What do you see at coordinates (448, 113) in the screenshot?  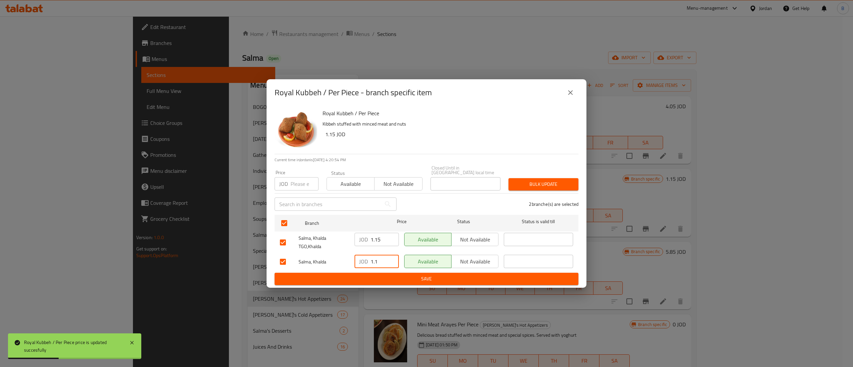 I see `h6: Royal Kubbeh / Per Piece` at bounding box center [448, 113].